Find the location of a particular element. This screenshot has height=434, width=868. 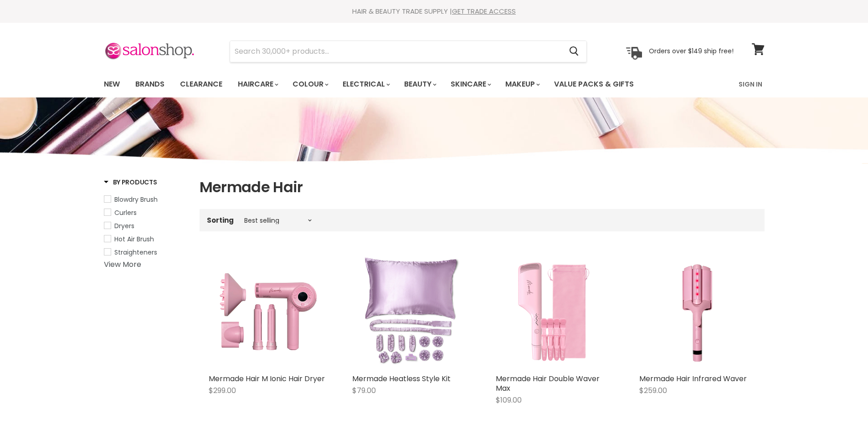

a: Haircare is located at coordinates (257, 85).